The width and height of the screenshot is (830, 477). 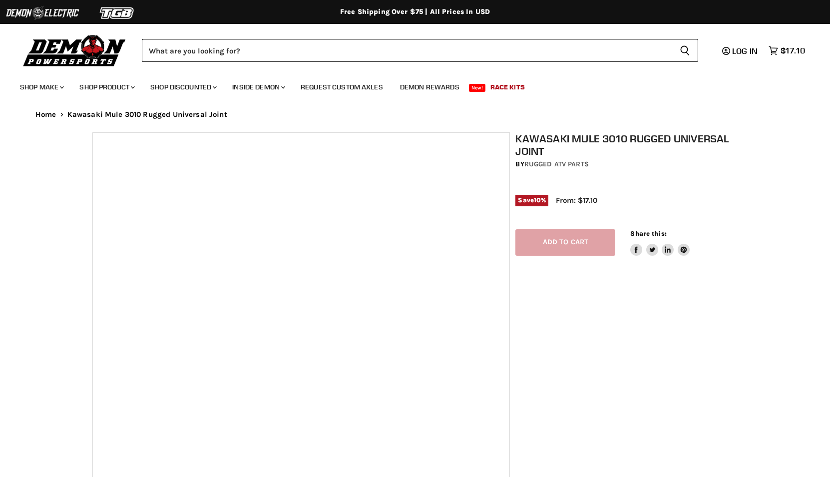 I want to click on a: Log in, so click(x=741, y=51).